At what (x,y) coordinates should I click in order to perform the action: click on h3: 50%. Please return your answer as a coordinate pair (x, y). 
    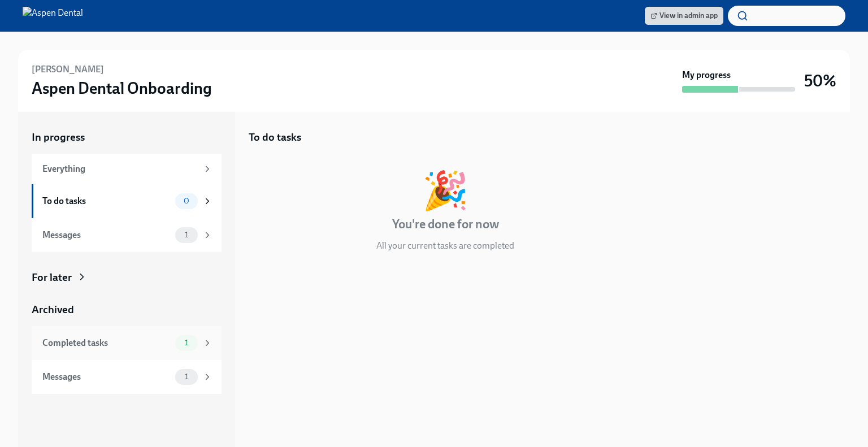
    Looking at the image, I should click on (820, 80).